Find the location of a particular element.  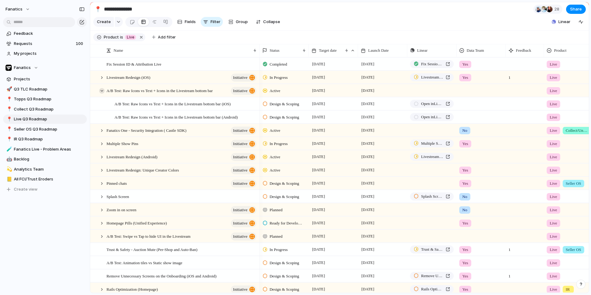

span: Remove Unnecessary Screens on the Onboarding (iOS and Android) is located at coordinates (161, 275).